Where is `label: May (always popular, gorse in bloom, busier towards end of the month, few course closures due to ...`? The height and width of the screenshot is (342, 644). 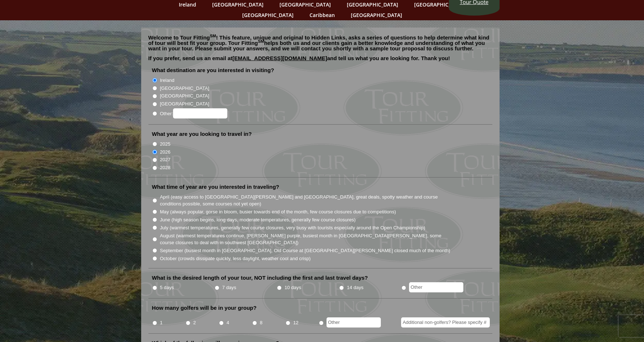
label: May (always popular, gorse in bloom, busier towards end of the month, few course closures due to ... is located at coordinates (278, 212).